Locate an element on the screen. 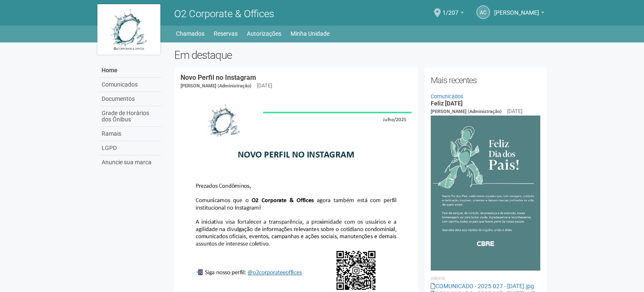 The height and width of the screenshot is (292, 644). a: Documentos is located at coordinates (130, 99).